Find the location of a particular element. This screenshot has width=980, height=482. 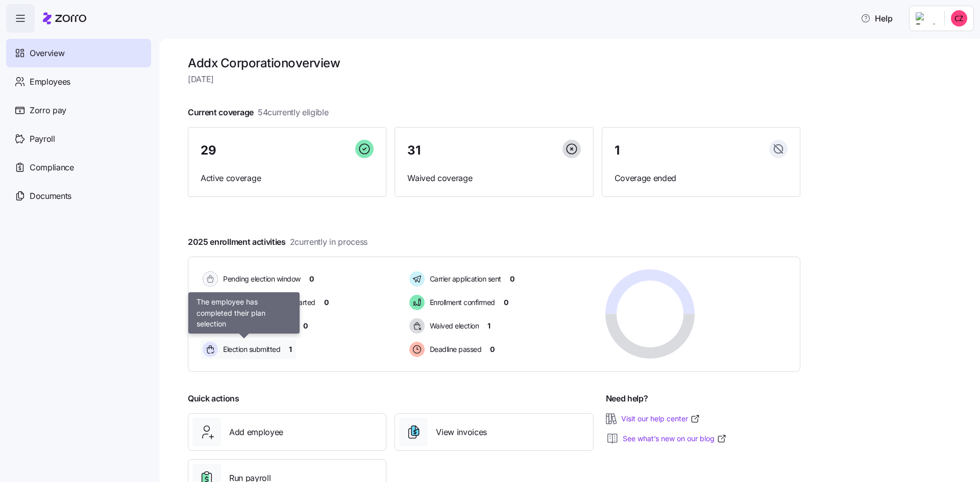

span: Overview is located at coordinates (47, 53).